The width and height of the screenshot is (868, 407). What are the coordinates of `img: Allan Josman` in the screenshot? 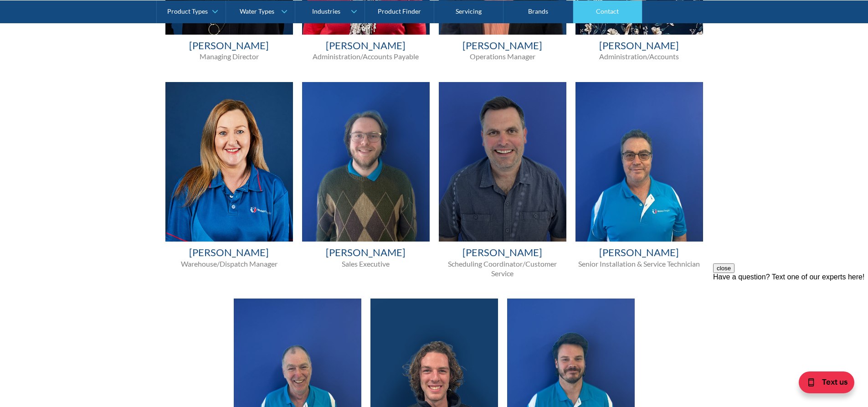 It's located at (640, 162).